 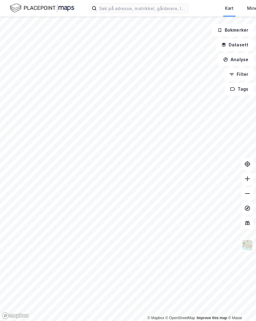 What do you see at coordinates (212, 318) in the screenshot?
I see `a: Improve this map` at bounding box center [212, 318].